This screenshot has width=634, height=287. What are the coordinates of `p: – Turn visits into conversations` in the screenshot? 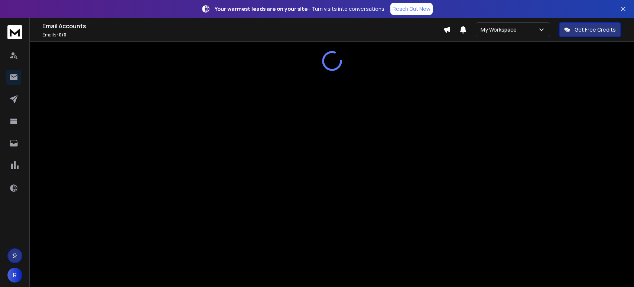 It's located at (299, 9).